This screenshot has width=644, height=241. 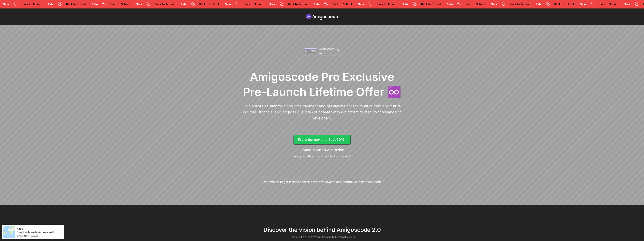 I want to click on a: ProveSource, so click(x=32, y=236).